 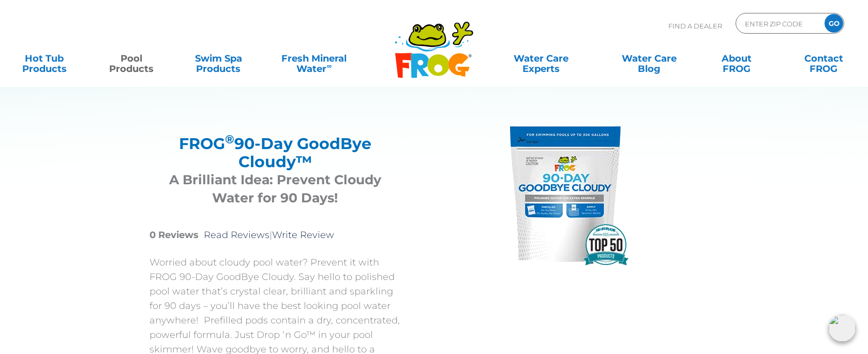 I want to click on a: Hot TubProducts, so click(x=44, y=58).